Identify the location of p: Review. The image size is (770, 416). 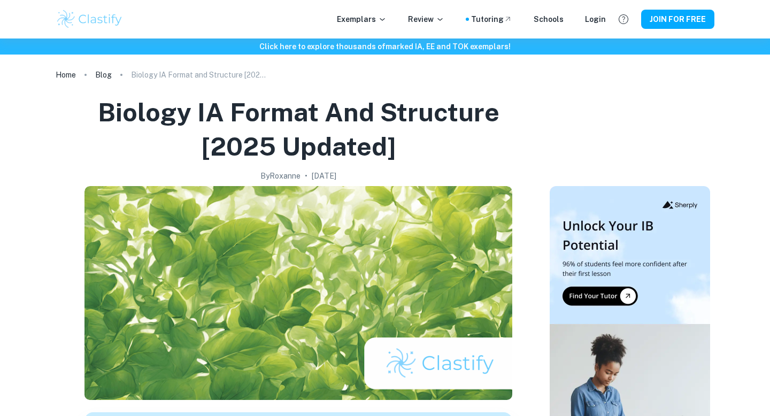
(426, 19).